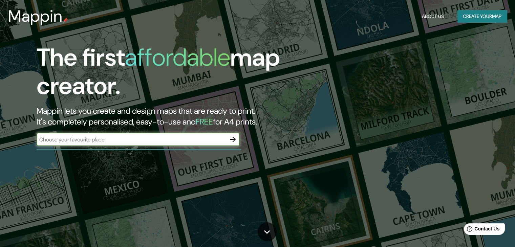  What do you see at coordinates (482, 16) in the screenshot?
I see `button: Create yourmap` at bounding box center [482, 16].